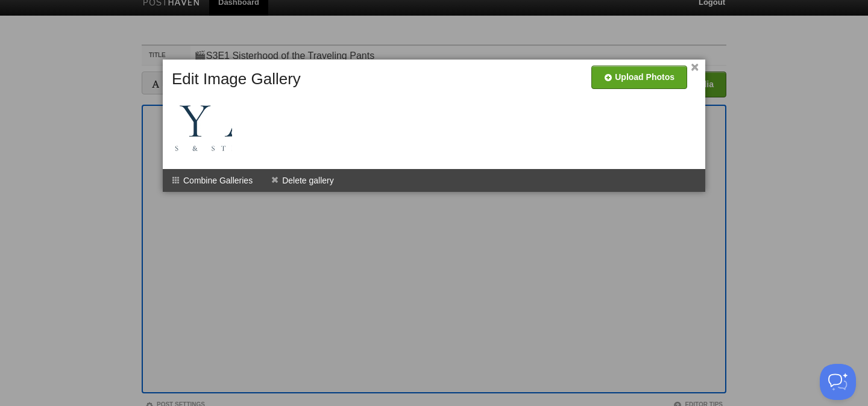 The height and width of the screenshot is (406, 868). I want to click on li: Combine Galleries, so click(213, 181).